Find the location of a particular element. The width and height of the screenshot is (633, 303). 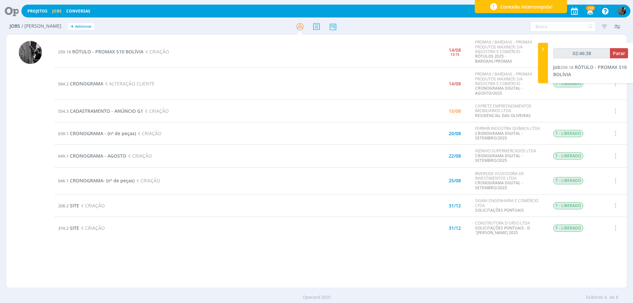

div: 15/08 is located at coordinates (454, 111).